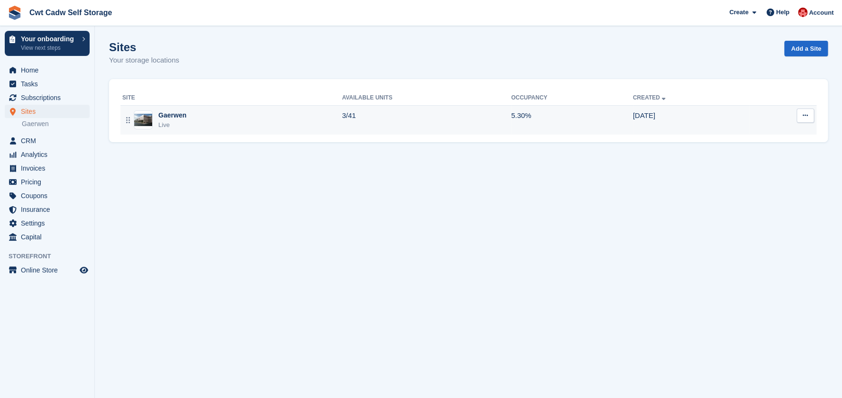  I want to click on span: Subscriptions, so click(49, 98).